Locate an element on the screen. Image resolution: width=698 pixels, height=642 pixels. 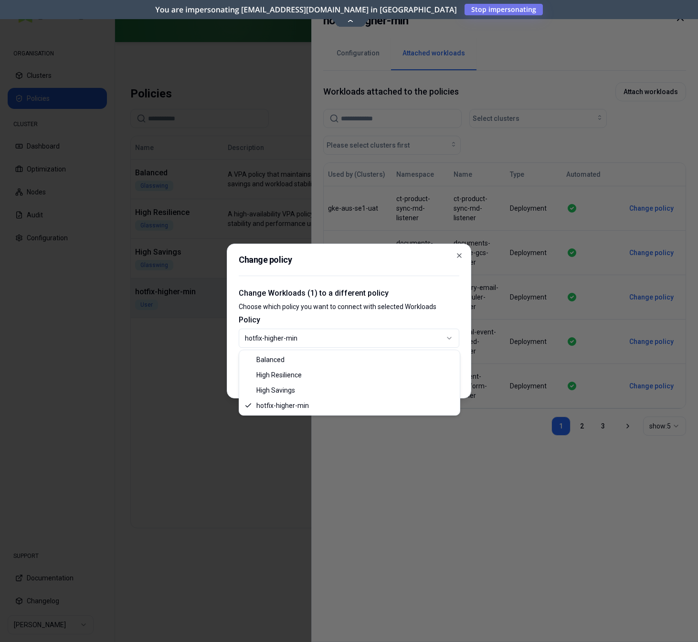
div: hotfix-higher-min is located at coordinates (350, 406).